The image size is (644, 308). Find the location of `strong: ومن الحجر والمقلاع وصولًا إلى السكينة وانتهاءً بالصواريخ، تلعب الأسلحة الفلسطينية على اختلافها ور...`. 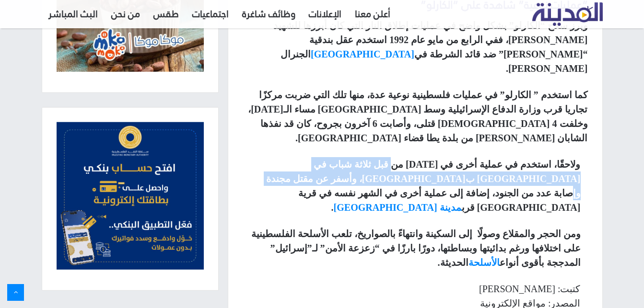

strong: ومن الحجر والمقلاع وصولًا إلى السكينة وانتهاءً بالصواريخ، تلعب الأسلحة الفلسطينية على اختلافها ور... is located at coordinates (415, 249).